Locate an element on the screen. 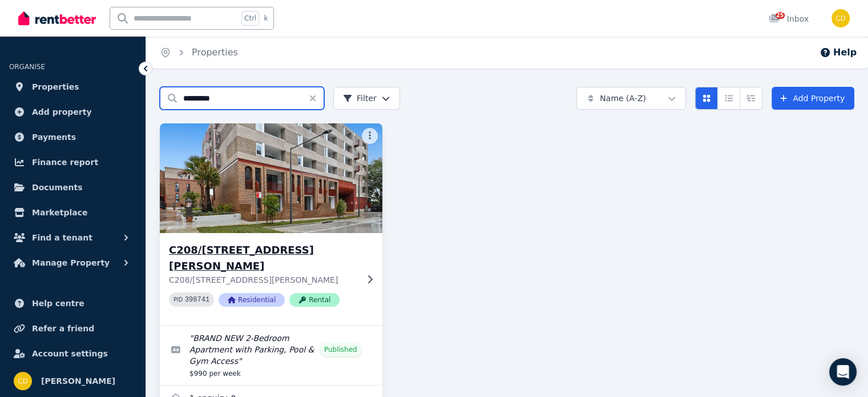 Image resolution: width=868 pixels, height=397 pixels. a: Payments is located at coordinates (72, 137).